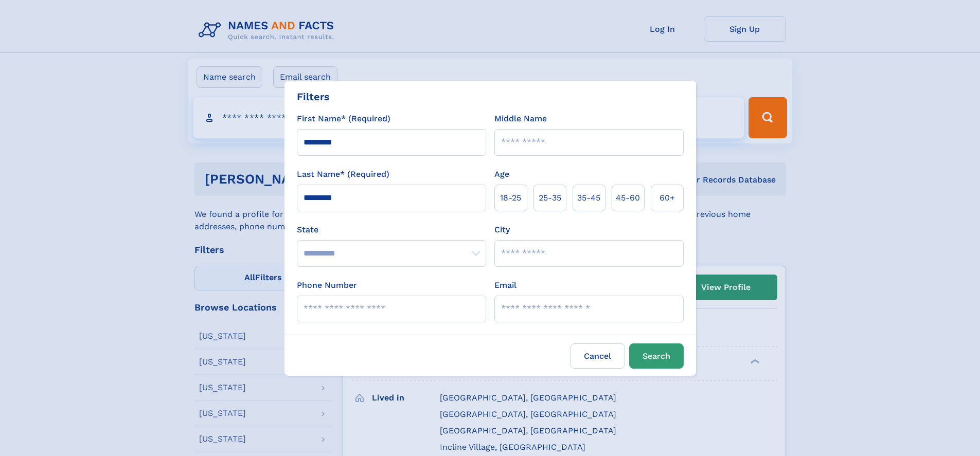  What do you see at coordinates (588, 198) in the screenshot?
I see `span: 35‑45` at bounding box center [588, 198].